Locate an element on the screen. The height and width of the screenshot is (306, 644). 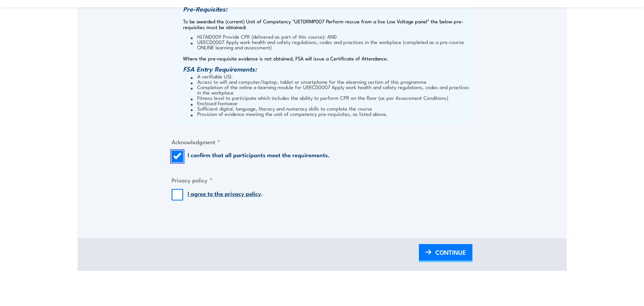
label: I confirm that all participants meet the requirements. is located at coordinates (259, 156).